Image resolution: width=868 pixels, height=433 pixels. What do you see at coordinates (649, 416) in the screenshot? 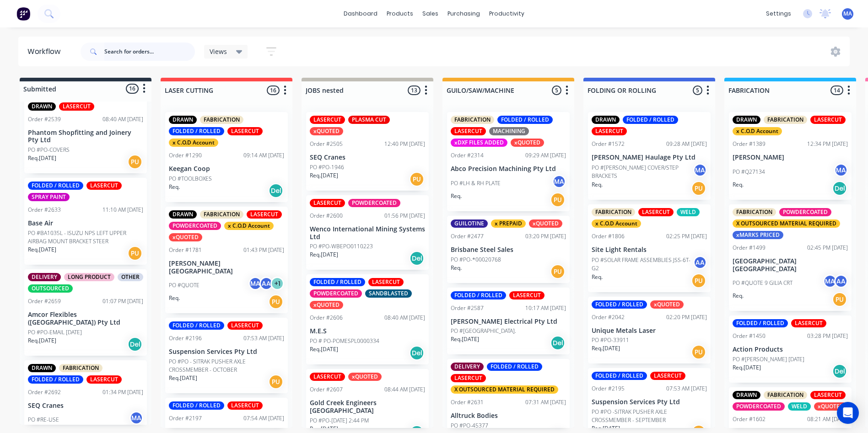
I see `p: PO #PO -SITRAK PUSHER AXLE CROSSMEMBER - SEPTEMBER` at bounding box center [649, 416].